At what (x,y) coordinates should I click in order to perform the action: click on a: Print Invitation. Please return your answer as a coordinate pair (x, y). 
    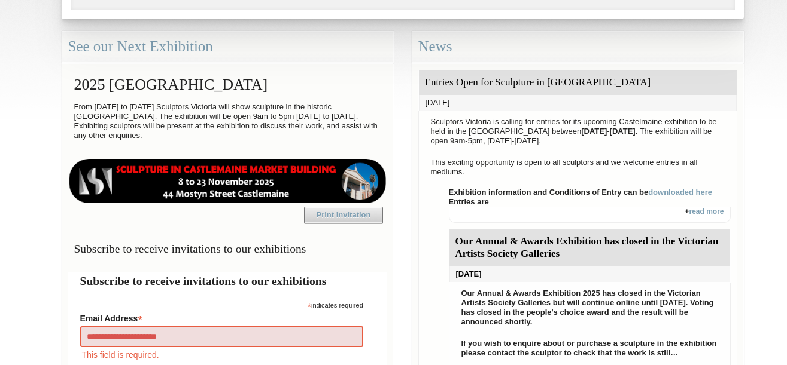
    Looking at the image, I should click on (343, 215).